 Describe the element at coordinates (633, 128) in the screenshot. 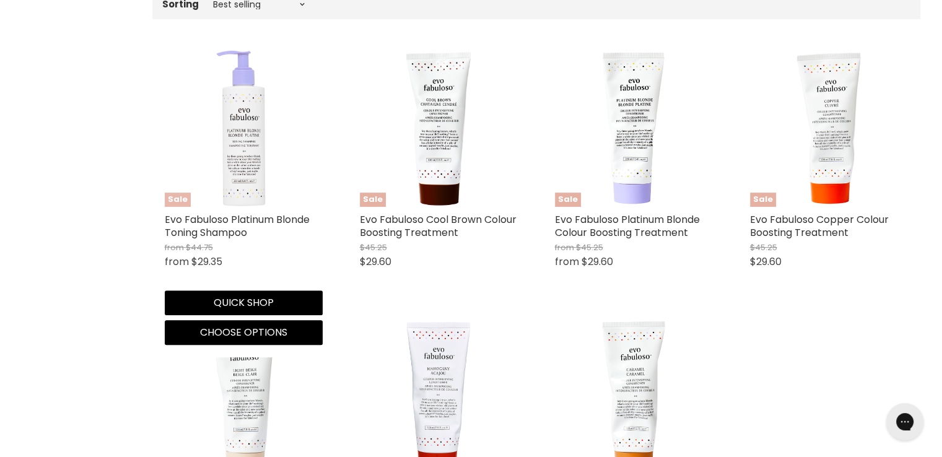

I see `a: Evo Fabuloso Platinum Blonde Colour Boosting TreatmentSale` at that location.